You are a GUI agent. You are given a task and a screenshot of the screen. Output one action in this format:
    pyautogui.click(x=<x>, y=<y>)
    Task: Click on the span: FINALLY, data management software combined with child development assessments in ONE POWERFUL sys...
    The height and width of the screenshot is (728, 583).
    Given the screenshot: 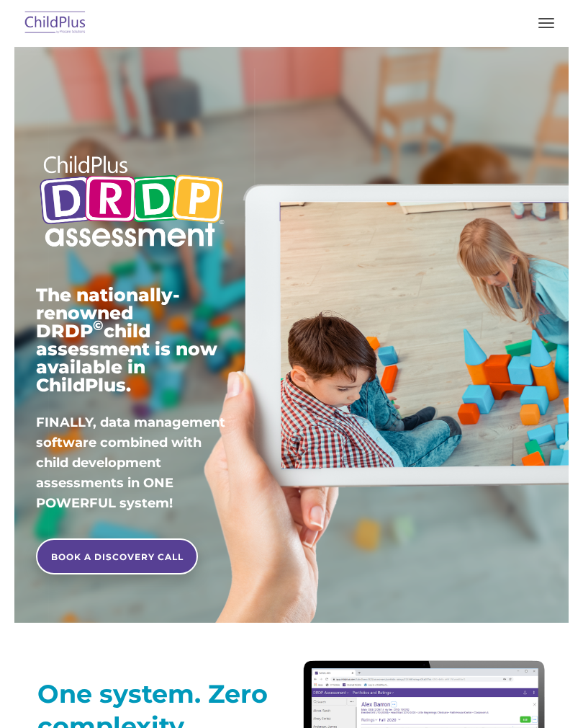 What is the action you would take?
    pyautogui.click(x=131, y=462)
    